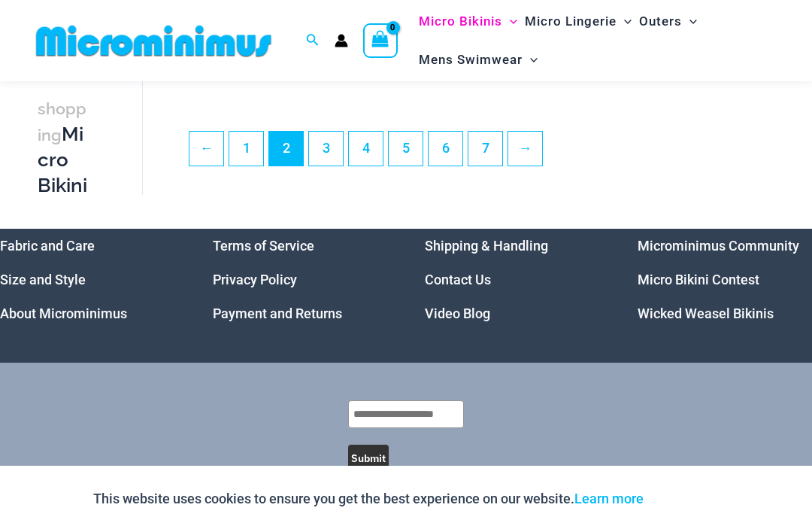 The width and height of the screenshot is (812, 532). Describe the element at coordinates (571, 21) in the screenshot. I see `span: Micro Lingerie` at that location.